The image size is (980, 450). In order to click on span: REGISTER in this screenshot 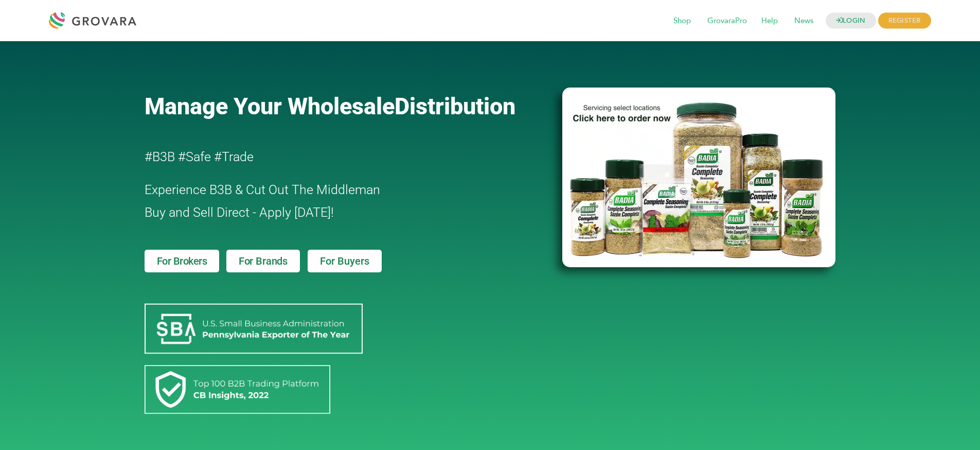, I will do `click(905, 21)`.